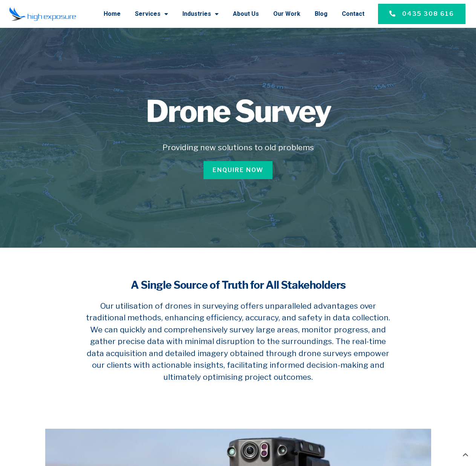 The height and width of the screenshot is (466, 476). What do you see at coordinates (428, 14) in the screenshot?
I see `span: 0435 308 616` at bounding box center [428, 14].